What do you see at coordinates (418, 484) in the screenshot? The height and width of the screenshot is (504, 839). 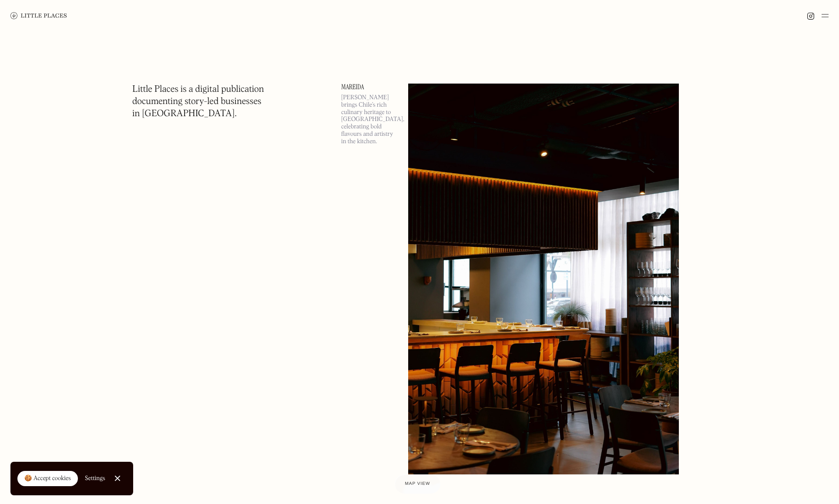 I see `a: Map view` at bounding box center [418, 484].